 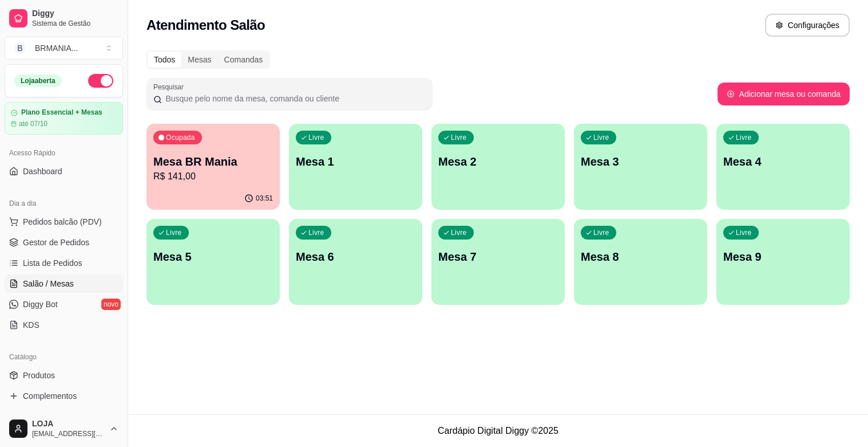 What do you see at coordinates (33, 123) in the screenshot?
I see `article: até 07/10` at bounding box center [33, 123].